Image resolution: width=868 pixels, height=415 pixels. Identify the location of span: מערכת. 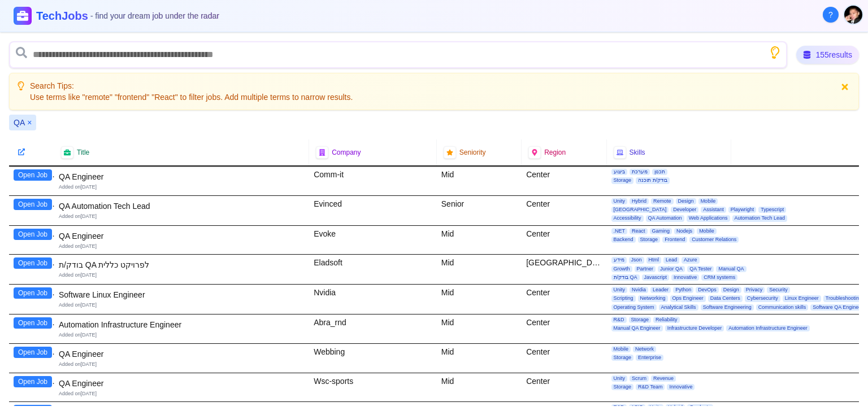
(640, 172).